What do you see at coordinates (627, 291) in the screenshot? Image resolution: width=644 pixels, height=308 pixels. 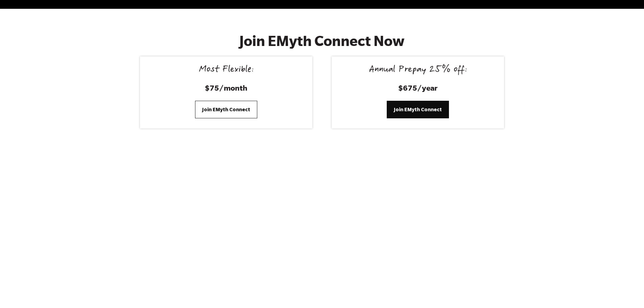 I see `div: Chat Widget` at bounding box center [627, 291].